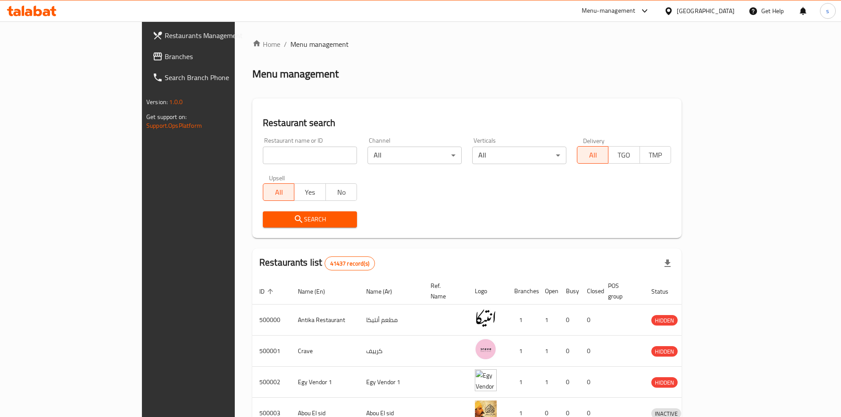 This screenshot has height=417, width=841. What do you see at coordinates (665, 292) in the screenshot?
I see `span: Status` at bounding box center [665, 292].